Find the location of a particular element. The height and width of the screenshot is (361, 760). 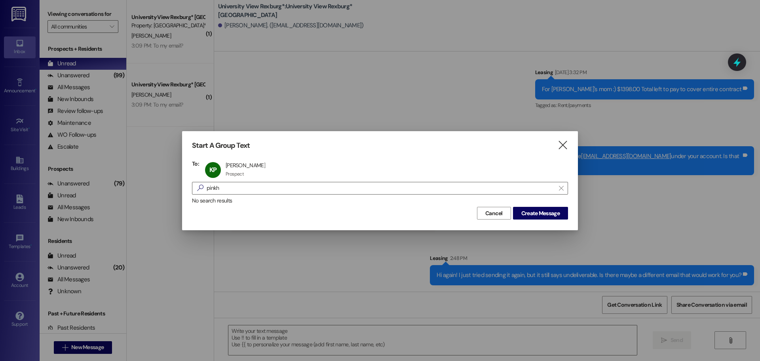

button: Cancel is located at coordinates (494, 213).